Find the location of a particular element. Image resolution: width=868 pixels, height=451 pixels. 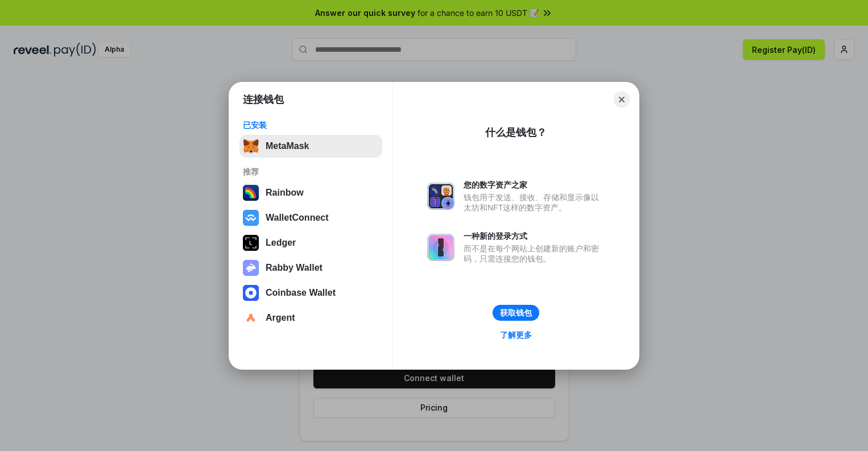

div: Rainbow is located at coordinates (285, 193).